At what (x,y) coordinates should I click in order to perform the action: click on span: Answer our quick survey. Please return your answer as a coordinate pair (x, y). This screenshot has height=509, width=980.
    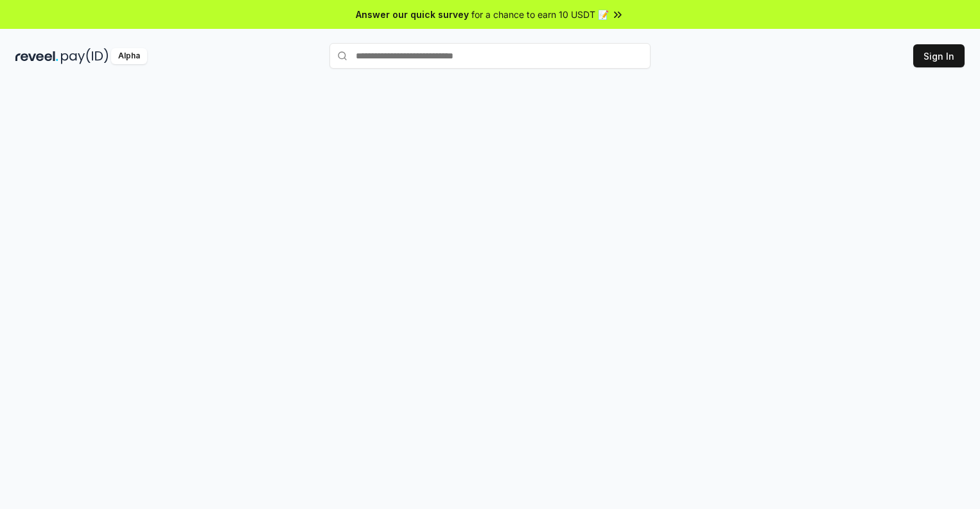
    Looking at the image, I should click on (412, 14).